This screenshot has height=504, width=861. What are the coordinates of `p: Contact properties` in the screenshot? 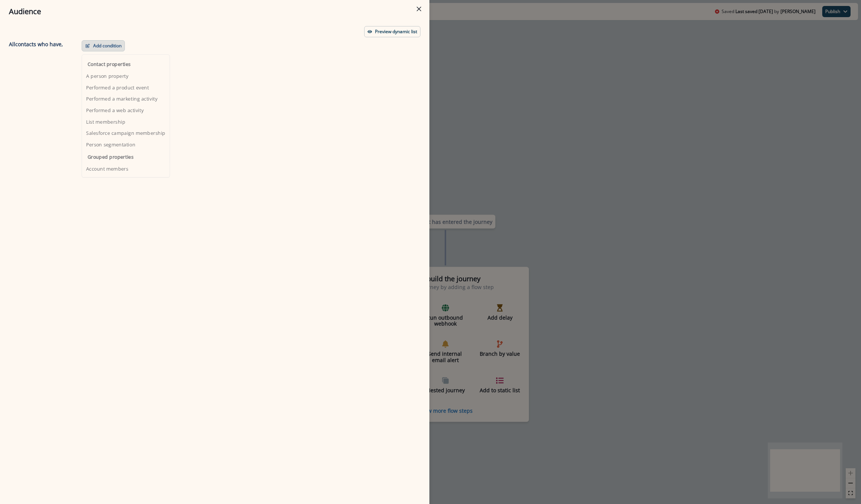 It's located at (125, 64).